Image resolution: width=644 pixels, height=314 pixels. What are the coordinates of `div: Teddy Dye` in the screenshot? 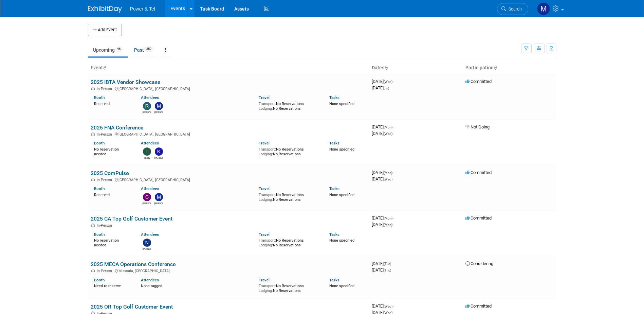 It's located at (147, 158).